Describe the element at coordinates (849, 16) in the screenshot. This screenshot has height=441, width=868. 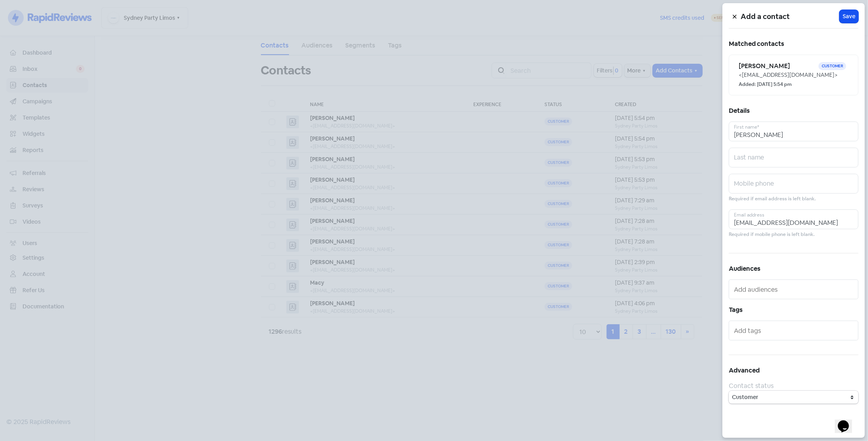
I see `span: Save` at that location.